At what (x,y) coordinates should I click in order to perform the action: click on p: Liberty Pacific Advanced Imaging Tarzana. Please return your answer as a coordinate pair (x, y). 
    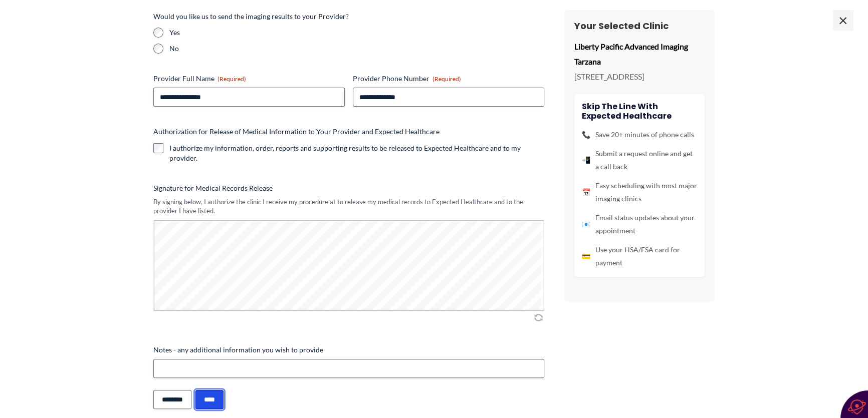
    Looking at the image, I should click on (639, 54).